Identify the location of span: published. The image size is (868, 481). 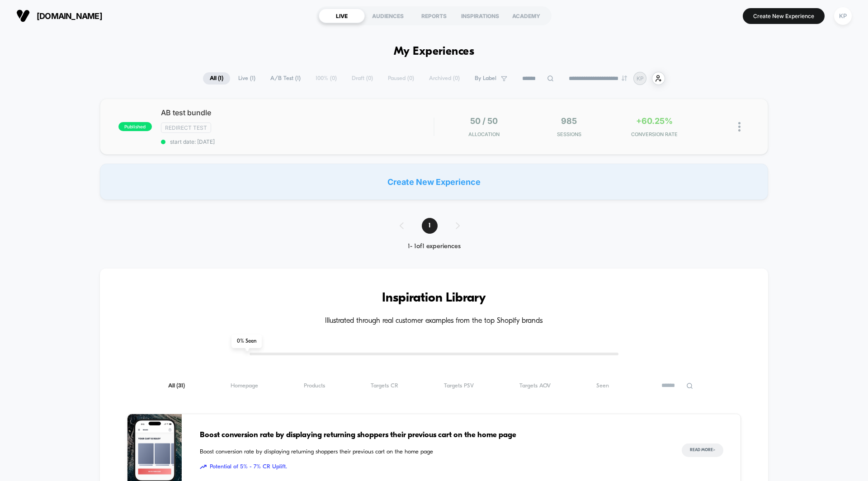
(135, 126).